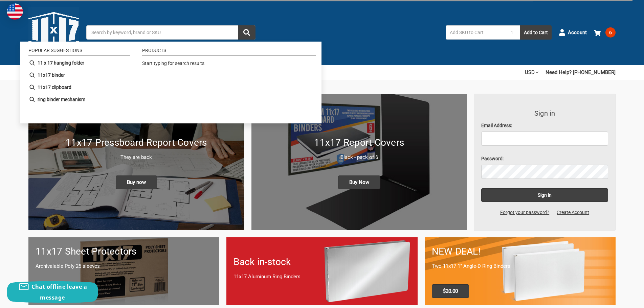 The width and height of the screenshot is (644, 308). What do you see at coordinates (359, 143) in the screenshot?
I see `h1: 11x17 Report Covers` at bounding box center [359, 143].